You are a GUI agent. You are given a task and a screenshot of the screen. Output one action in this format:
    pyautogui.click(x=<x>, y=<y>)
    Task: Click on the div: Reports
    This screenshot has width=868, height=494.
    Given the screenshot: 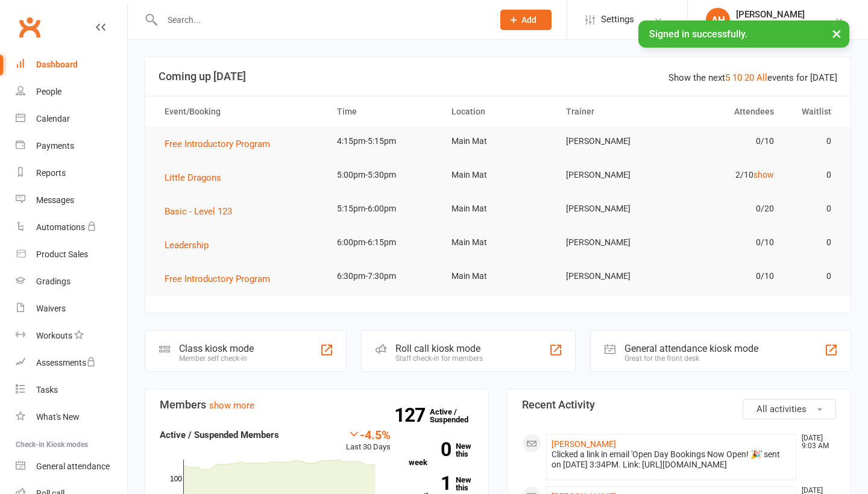 What is the action you would take?
    pyautogui.click(x=51, y=173)
    